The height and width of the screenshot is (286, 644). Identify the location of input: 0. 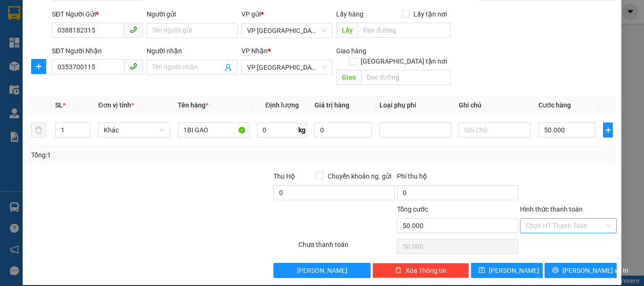
(343, 130).